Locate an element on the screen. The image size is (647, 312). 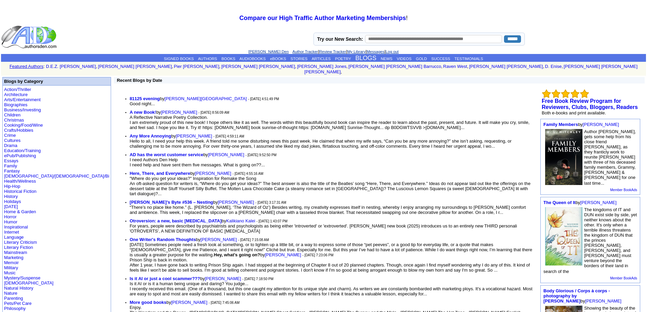
b: Hey, what's going on? is located at coordinates (237, 255).